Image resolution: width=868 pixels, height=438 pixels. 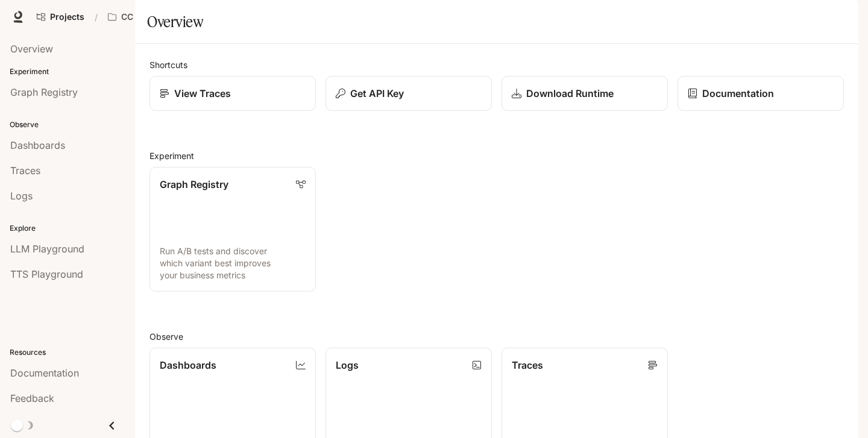 What do you see at coordinates (60, 17) in the screenshot?
I see `a: Go to projects` at bounding box center [60, 17].